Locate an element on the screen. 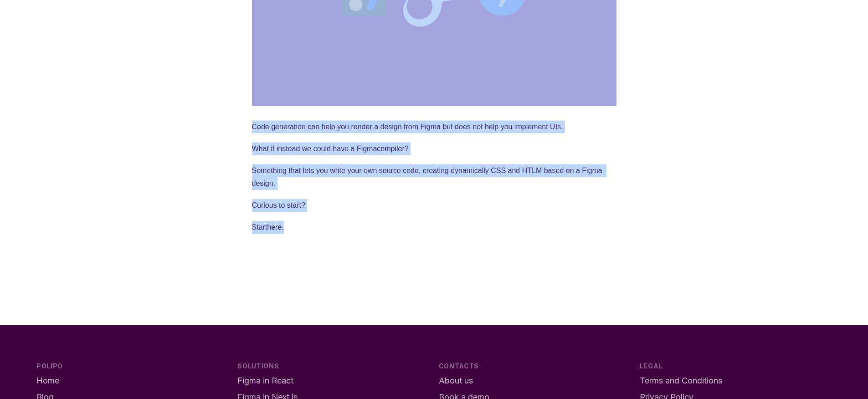  span: Home is located at coordinates (48, 380).